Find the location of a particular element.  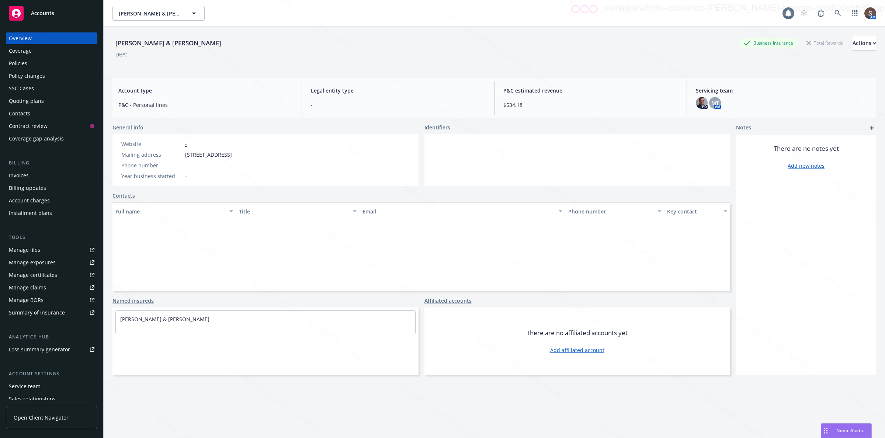

a: Manage BORs is located at coordinates (52, 300).